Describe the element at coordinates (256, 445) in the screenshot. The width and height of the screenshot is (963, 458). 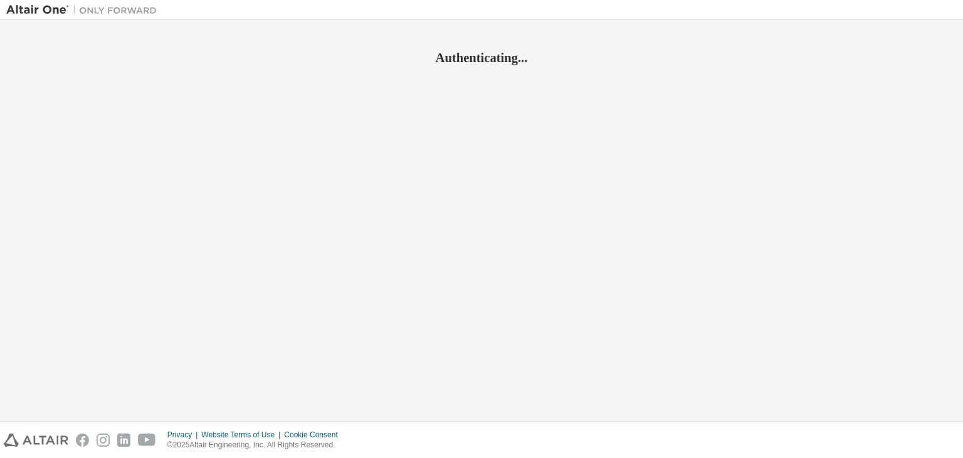
I see `p: © 2025 Altair Engineering, Inc. All Rights Reserved.` at that location.